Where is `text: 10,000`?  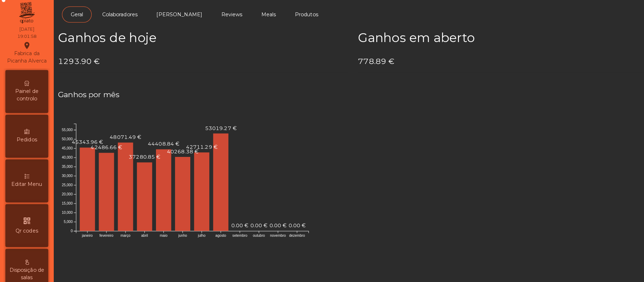
text: 10,000 is located at coordinates (66, 213).